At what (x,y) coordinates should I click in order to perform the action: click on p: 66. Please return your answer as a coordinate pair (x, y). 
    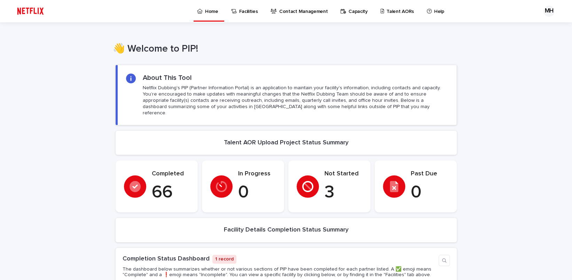
    Looking at the image, I should click on (171, 192).